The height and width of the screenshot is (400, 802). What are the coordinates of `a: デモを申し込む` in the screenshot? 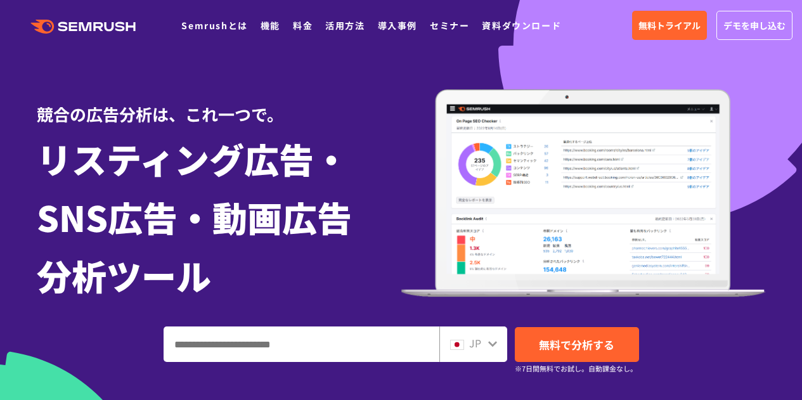 It's located at (754, 25).